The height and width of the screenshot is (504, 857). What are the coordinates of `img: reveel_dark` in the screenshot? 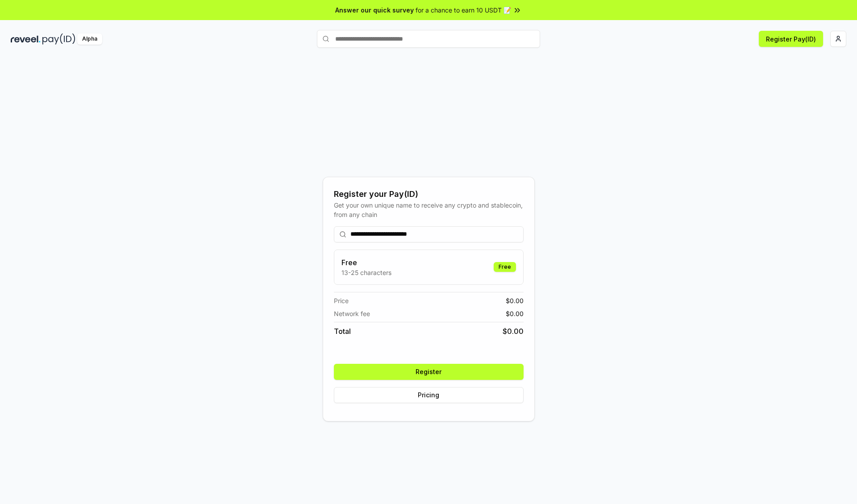 It's located at (26, 39).